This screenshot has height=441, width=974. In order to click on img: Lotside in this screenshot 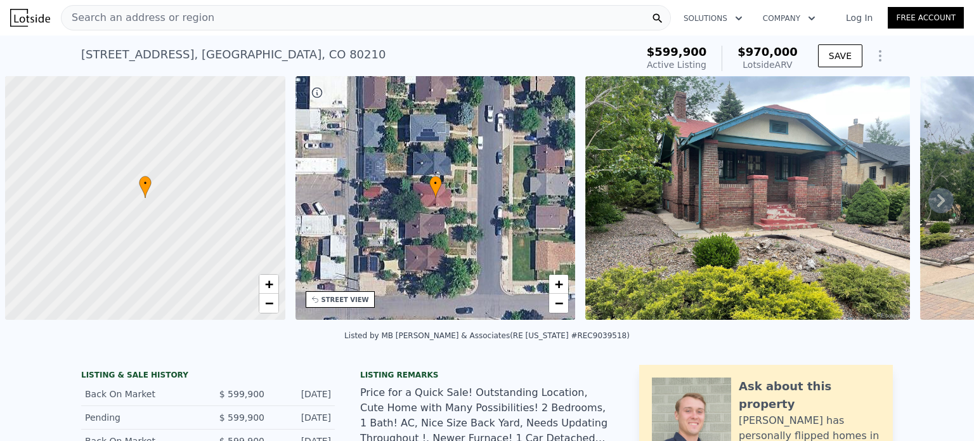, I will do `click(30, 18)`.